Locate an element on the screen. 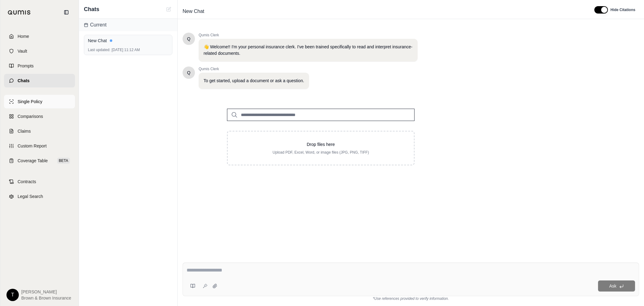  span: Contracts is located at coordinates (27, 182).